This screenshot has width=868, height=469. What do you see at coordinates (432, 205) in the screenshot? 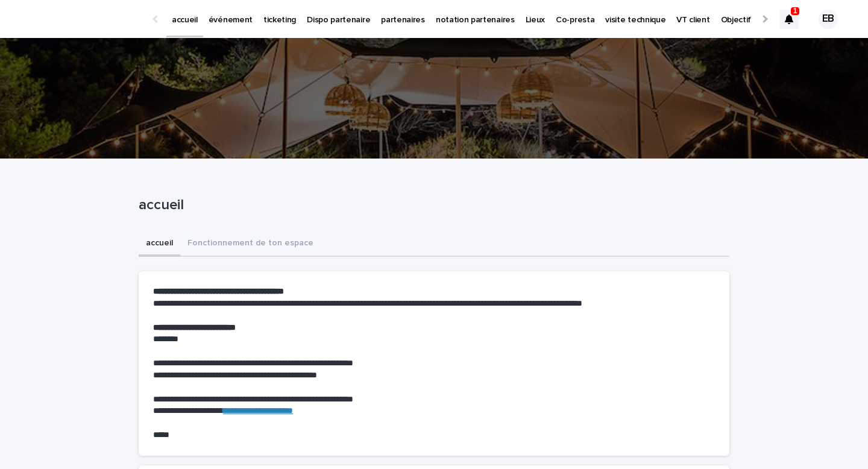
I see `p: accueil` at bounding box center [432, 205].